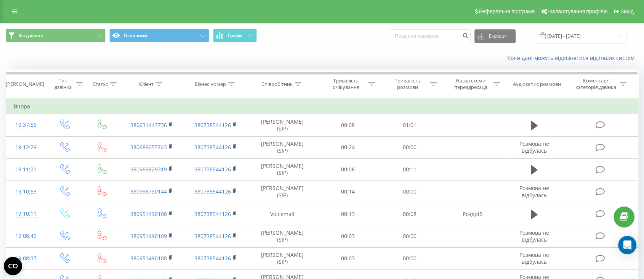 This screenshot has width=644, height=279. What do you see at coordinates (235, 36) in the screenshot?
I see `span: Графік` at bounding box center [235, 36].